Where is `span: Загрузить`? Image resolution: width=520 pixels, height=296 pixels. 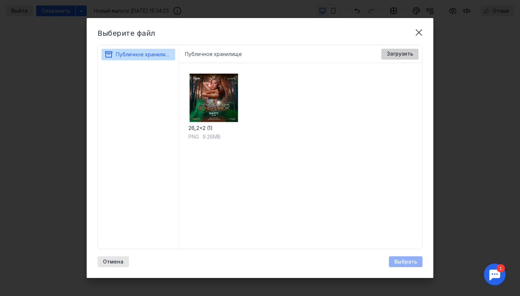 span: Загрузить is located at coordinates (400, 54).